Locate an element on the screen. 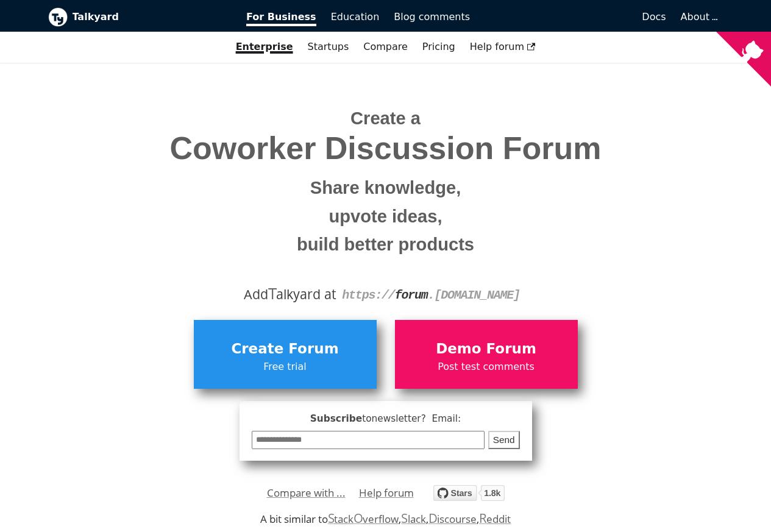  span: Free trial is located at coordinates (285, 367).